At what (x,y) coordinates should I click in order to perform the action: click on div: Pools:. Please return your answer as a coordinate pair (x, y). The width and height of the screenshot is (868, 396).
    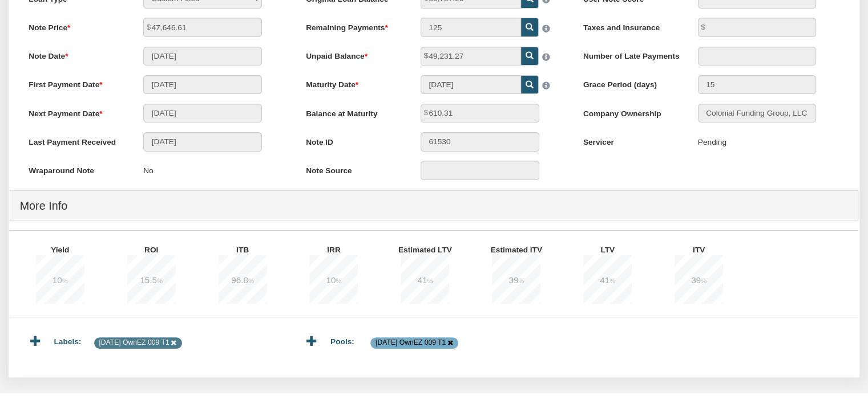
    Looking at the image, I should click on (351, 337).